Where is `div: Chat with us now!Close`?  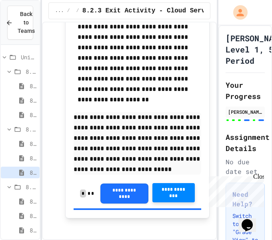 div: Chat with us now!Close is located at coordinates (29, 27).